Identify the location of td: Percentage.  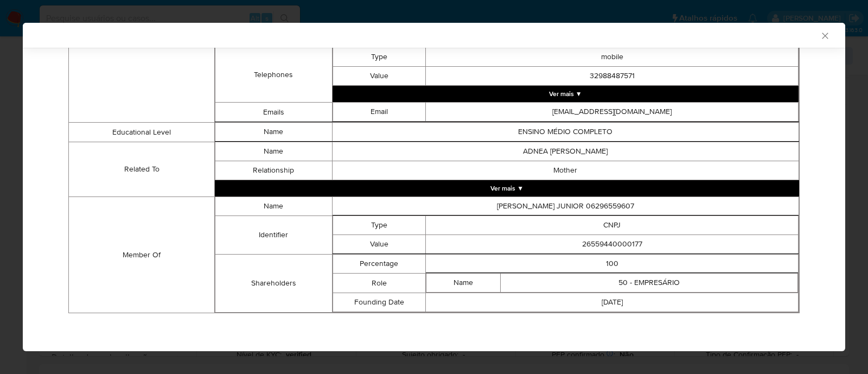
(379, 264).